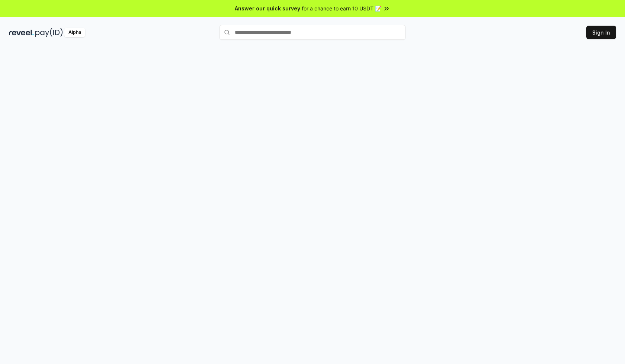  I want to click on button: Sign In, so click(601, 32).